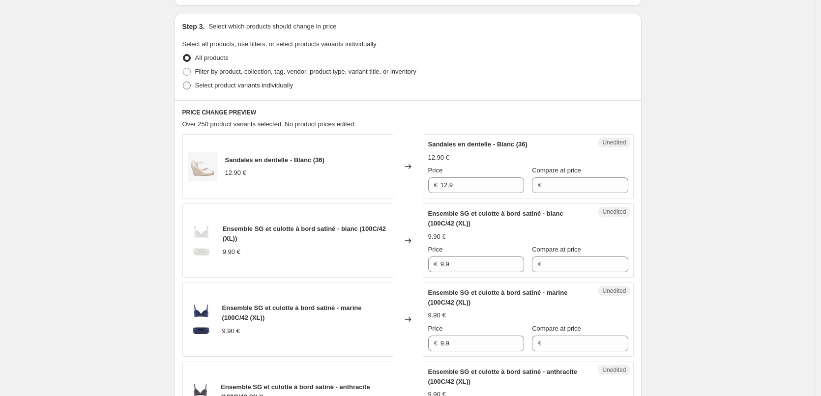  I want to click on span: Select all products, use filters, or select products variants individually, so click(279, 44).